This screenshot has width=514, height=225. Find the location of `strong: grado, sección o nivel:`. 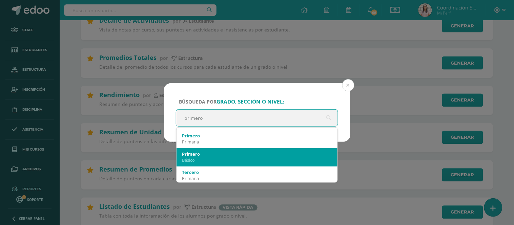

strong: grado, sección o nivel: is located at coordinates (251, 102).